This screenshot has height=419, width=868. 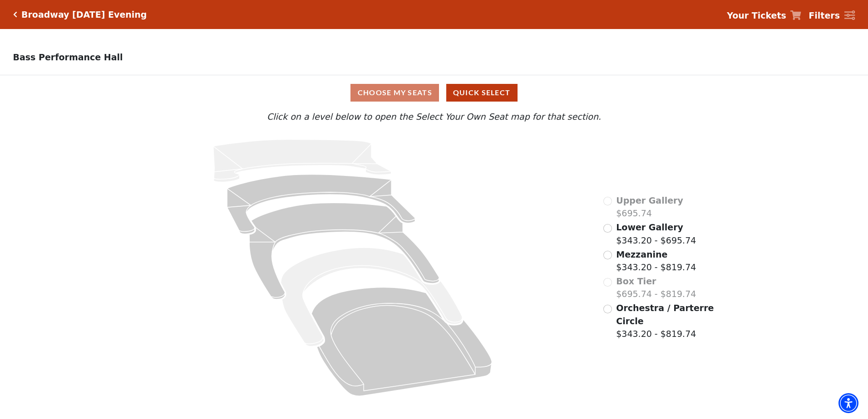 I want to click on strong: Your Tickets, so click(x=756, y=16).